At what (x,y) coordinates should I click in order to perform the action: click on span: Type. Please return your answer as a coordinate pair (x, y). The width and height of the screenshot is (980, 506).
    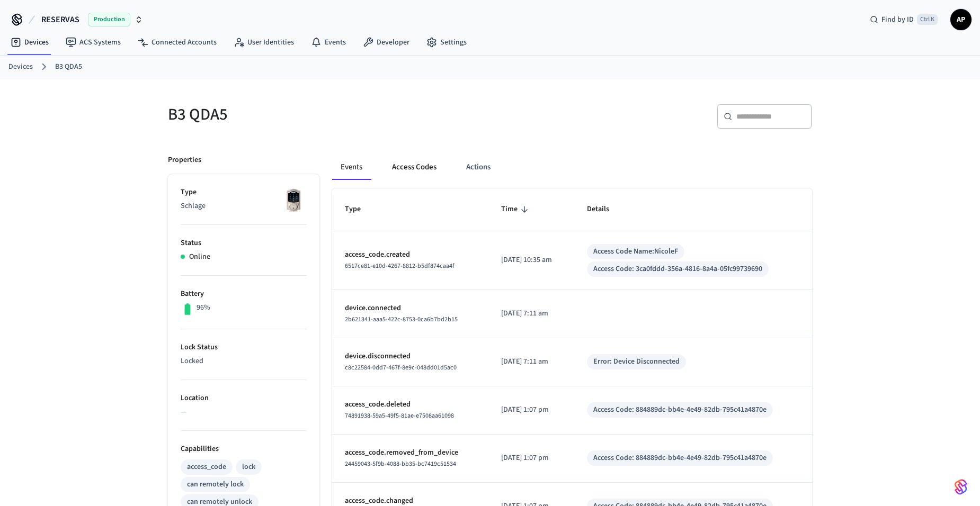
    Looking at the image, I should click on (359, 209).